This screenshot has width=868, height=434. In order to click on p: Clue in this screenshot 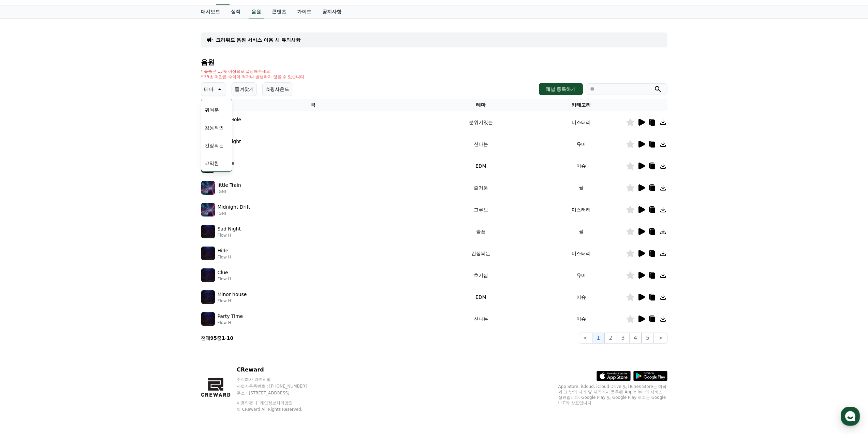, I will do `click(223, 273)`.